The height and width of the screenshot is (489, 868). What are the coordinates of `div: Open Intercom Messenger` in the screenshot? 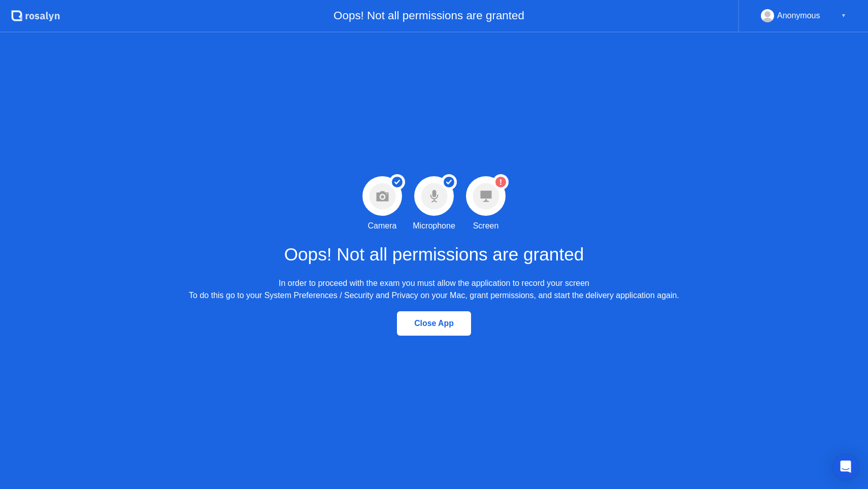 It's located at (846, 467).